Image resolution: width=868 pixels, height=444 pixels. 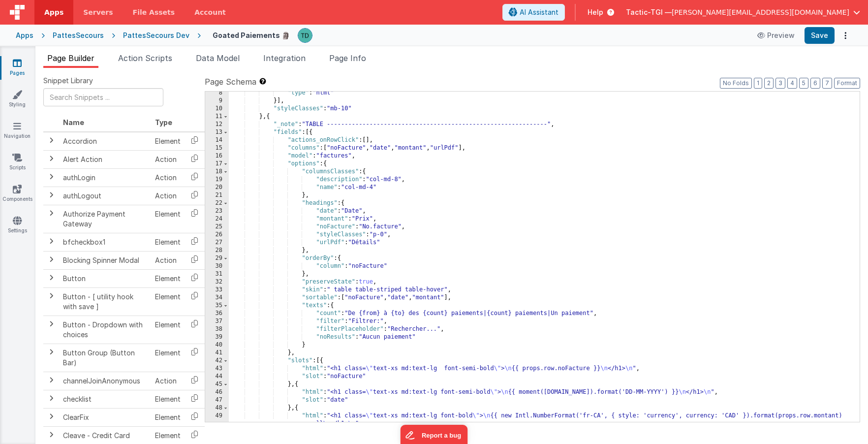 I want to click on span: Page Schema, so click(x=230, y=82).